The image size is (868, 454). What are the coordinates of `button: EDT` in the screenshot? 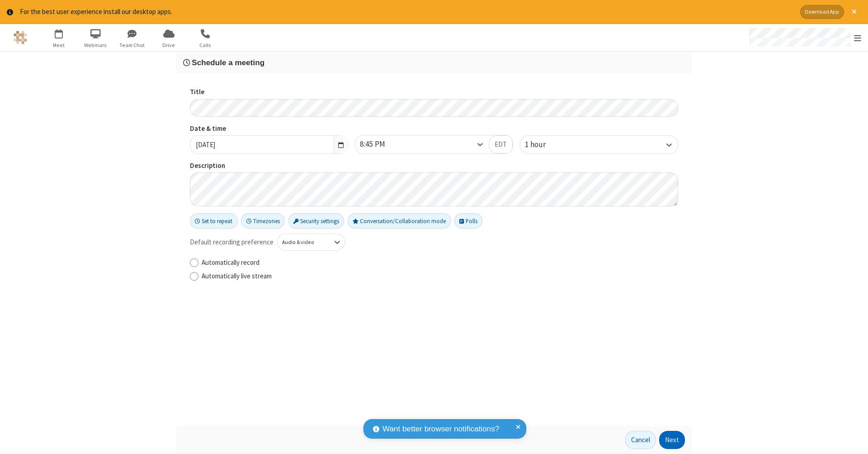 It's located at (501, 144).